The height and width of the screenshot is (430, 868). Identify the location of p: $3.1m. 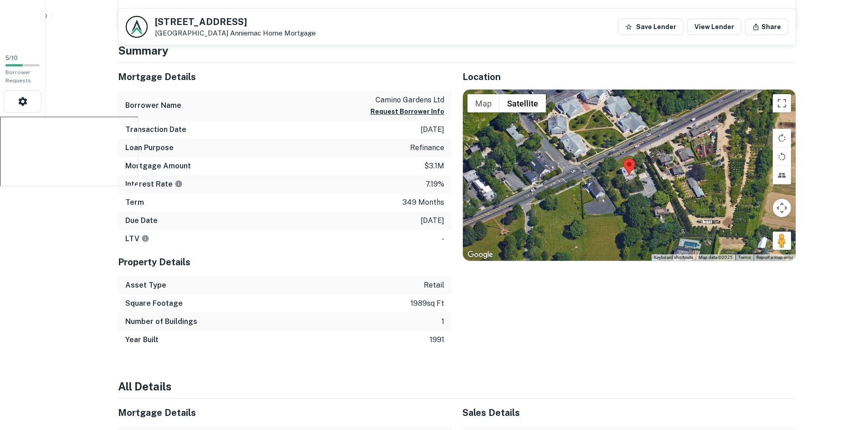
(434, 166).